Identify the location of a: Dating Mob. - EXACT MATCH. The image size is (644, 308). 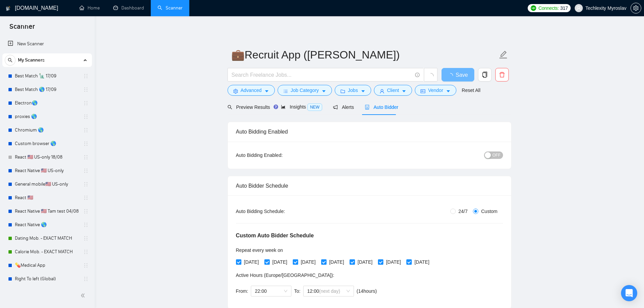
(47, 238).